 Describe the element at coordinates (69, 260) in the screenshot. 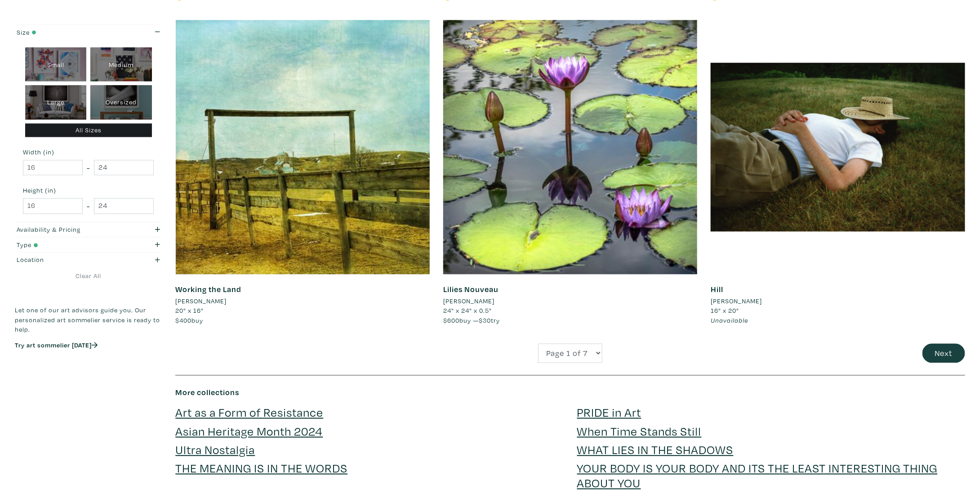

I see `div: Location` at that location.